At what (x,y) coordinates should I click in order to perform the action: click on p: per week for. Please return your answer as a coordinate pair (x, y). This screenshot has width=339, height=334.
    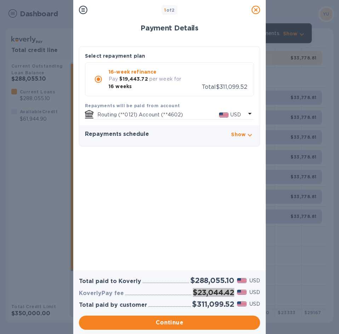
    Looking at the image, I should click on (165, 79).